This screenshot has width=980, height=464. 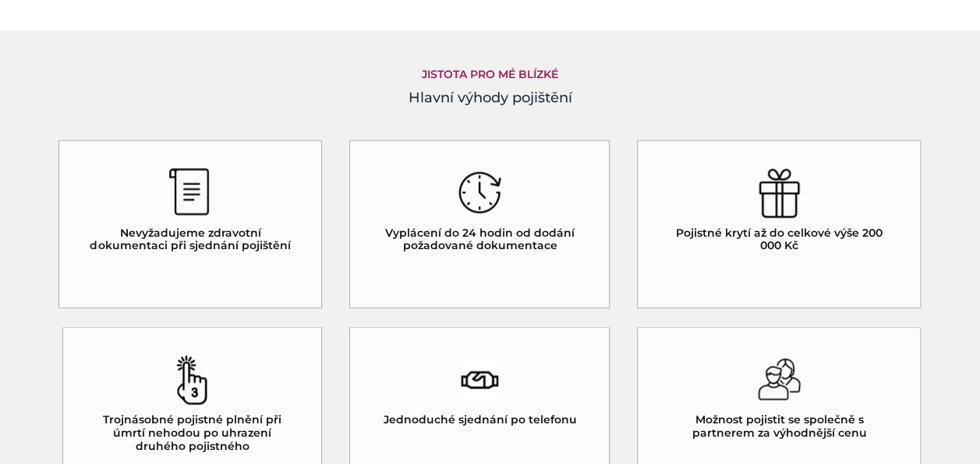 I want to click on h5: Pojistné krytí až do celkové výše 200 000 Kč, so click(x=779, y=239).